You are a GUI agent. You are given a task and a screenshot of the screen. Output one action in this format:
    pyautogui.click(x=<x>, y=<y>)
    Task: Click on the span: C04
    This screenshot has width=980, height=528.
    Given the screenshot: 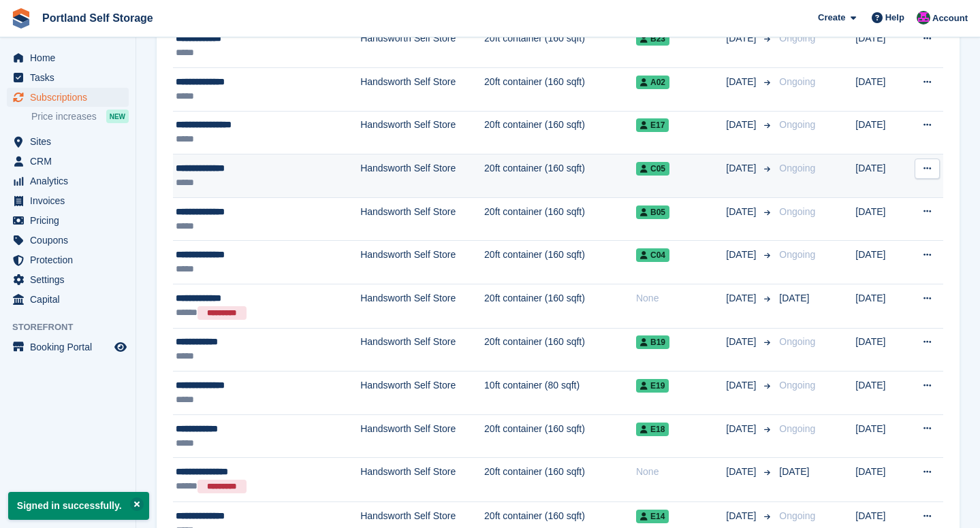 What is the action you would take?
    pyautogui.click(x=652, y=255)
    